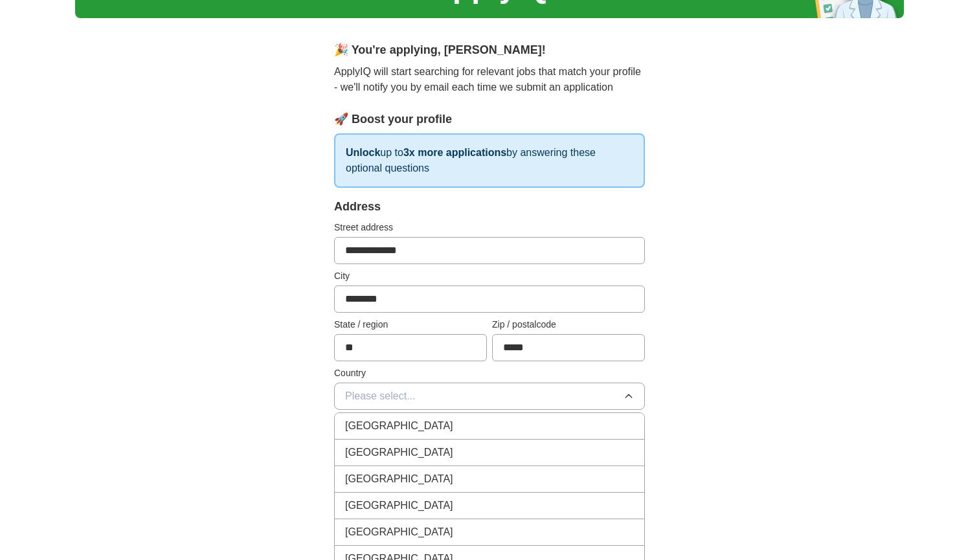 The image size is (979, 560). What do you see at coordinates (569, 325) in the screenshot?
I see `label: Zip / postalcode` at bounding box center [569, 325].